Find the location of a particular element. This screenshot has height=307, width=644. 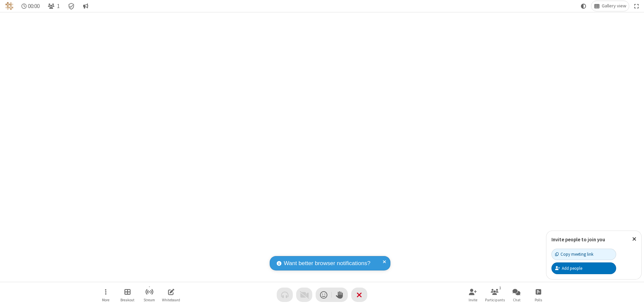

button: Using system theme is located at coordinates (584, 6).